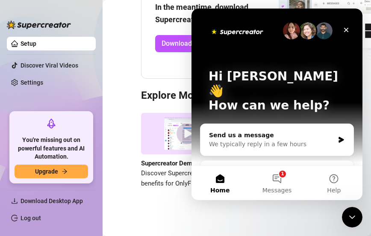  Describe the element at coordinates (187, 133) in the screenshot. I see `img: supercreator demo` at that location.